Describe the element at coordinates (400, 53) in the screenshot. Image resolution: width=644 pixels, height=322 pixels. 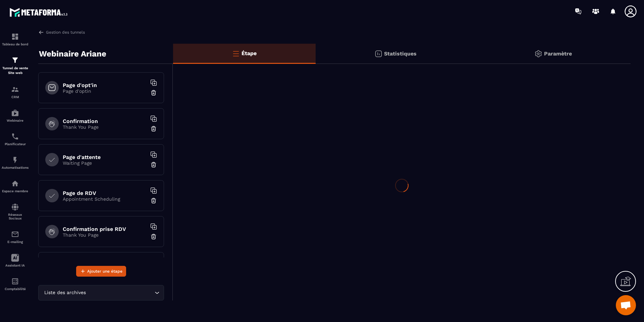
I see `p: Statistiques` at that location.